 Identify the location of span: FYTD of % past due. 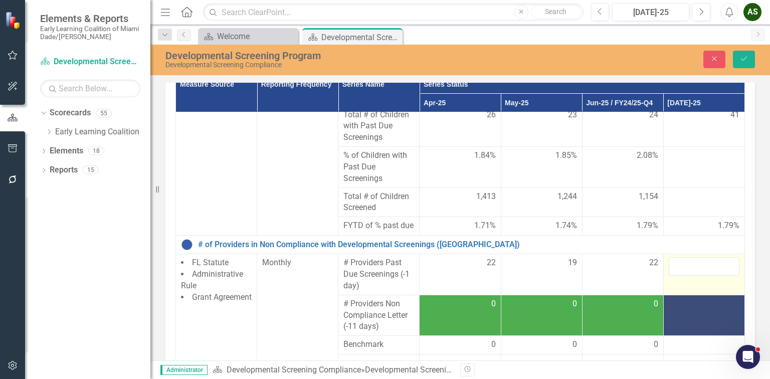
(379, 226).